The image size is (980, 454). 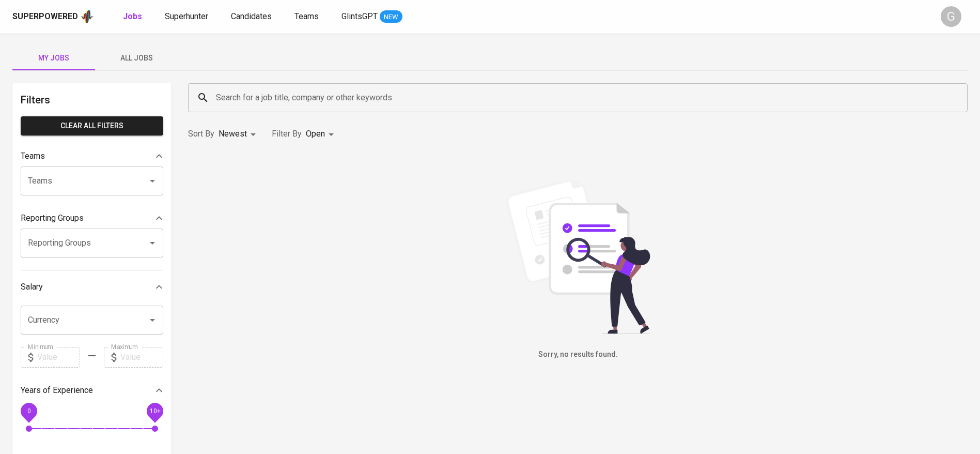 What do you see at coordinates (233, 134) in the screenshot?
I see `p: Newest` at bounding box center [233, 134].